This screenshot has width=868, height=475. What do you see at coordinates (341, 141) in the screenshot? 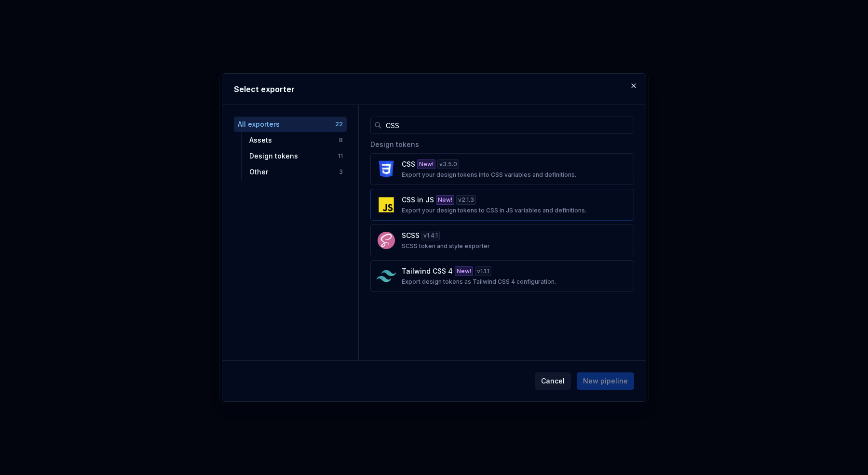
I see `div: 8` at bounding box center [341, 141].